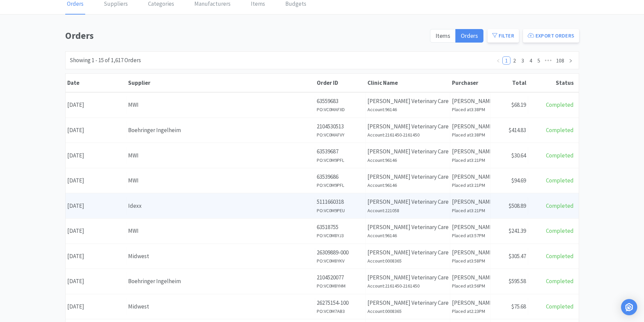 This screenshot has width=644, height=322. Describe the element at coordinates (470, 211) in the screenshot. I see `h6: Placed at 3:21PM` at that location.